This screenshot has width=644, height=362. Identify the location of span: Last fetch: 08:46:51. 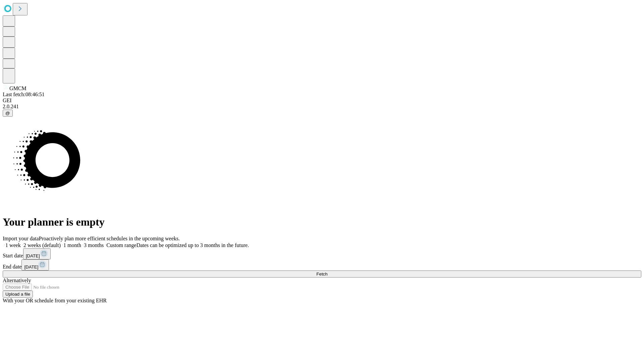
(24, 94).